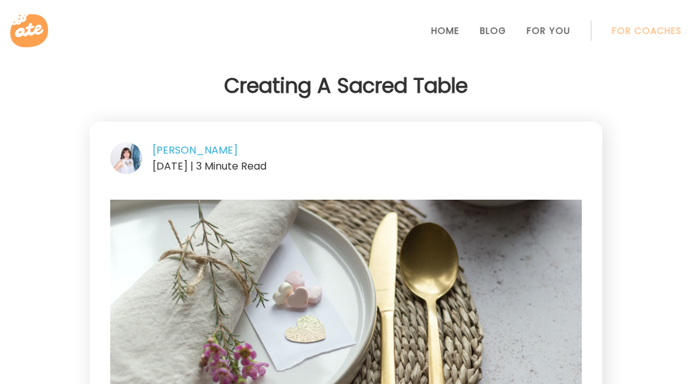 This screenshot has height=384, width=692. What do you see at coordinates (126, 158) in the screenshot?
I see `img: author-Amy-Bondar.jpg` at bounding box center [126, 158].